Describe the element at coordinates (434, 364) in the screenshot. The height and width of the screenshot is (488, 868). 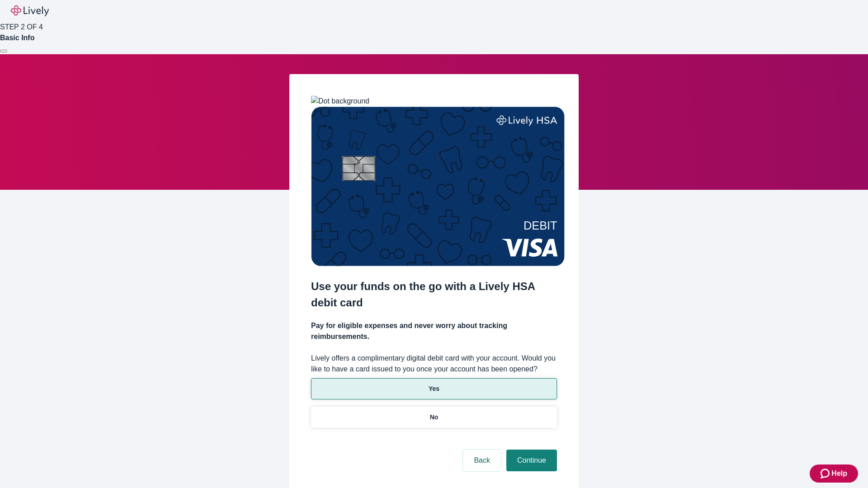
I see `label: Lively offers a complimentary digital debit card with your account. Would you like to have a card...` at that location.